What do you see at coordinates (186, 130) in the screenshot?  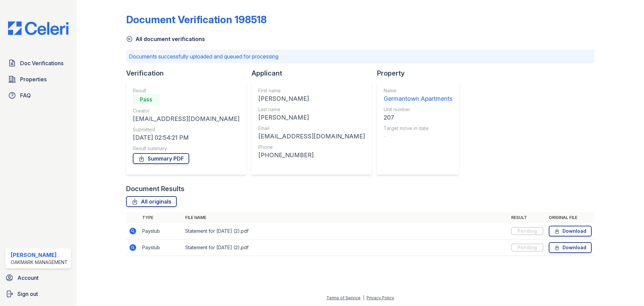 I see `div: Submitted` at bounding box center [186, 130].